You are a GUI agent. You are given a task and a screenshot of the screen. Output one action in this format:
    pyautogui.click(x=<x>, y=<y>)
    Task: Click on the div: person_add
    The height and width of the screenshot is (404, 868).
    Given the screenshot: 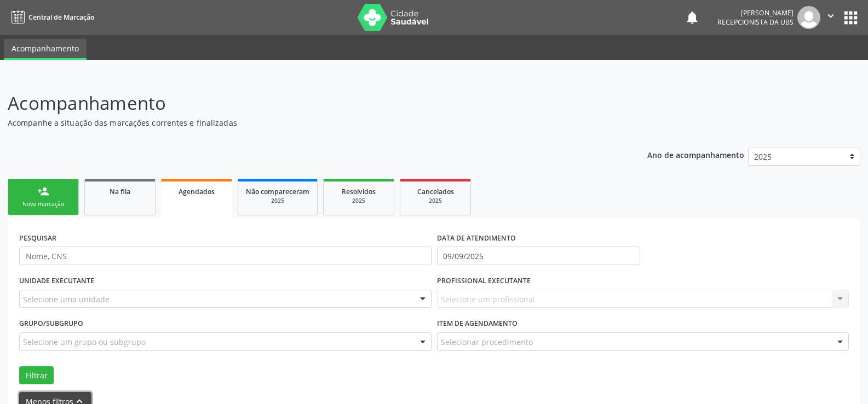 What is the action you would take?
    pyautogui.click(x=43, y=192)
    